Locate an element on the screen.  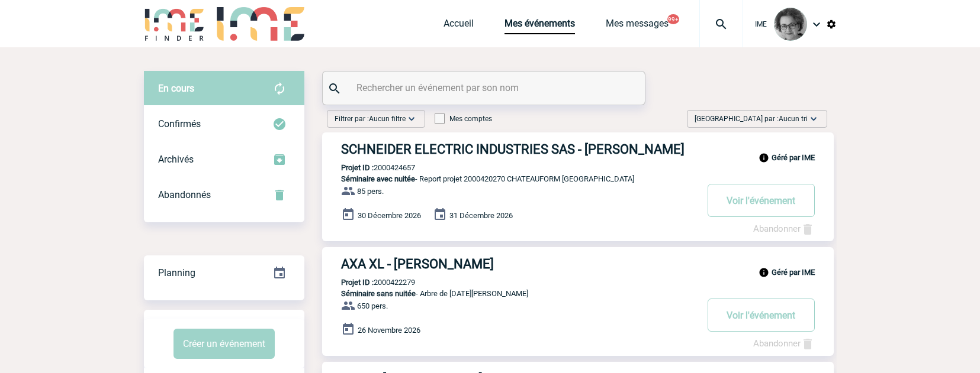
label: Mes comptes is located at coordinates (463, 119).